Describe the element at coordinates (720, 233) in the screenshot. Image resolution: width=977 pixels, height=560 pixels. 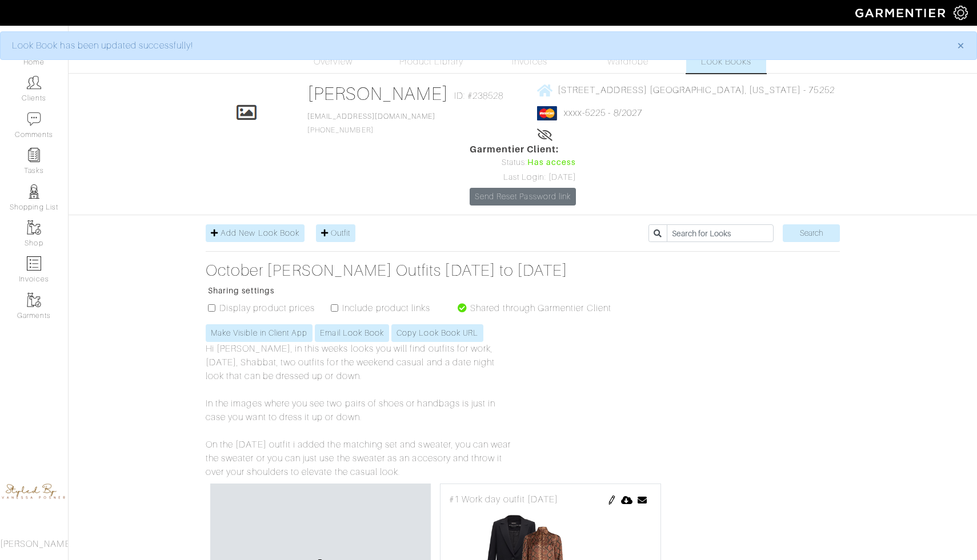
I see `input: Search for Looks` at that location.